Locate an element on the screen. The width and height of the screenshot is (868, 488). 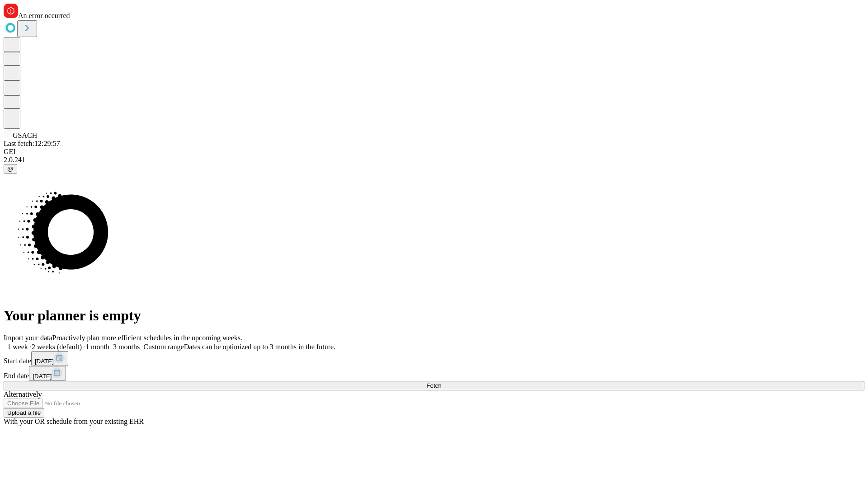
div: Start date is located at coordinates (434, 358).